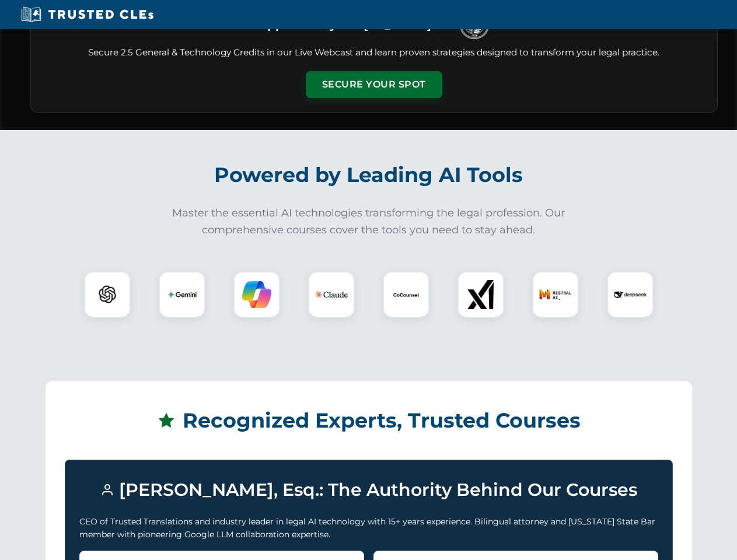 This screenshot has width=737, height=560. Describe the element at coordinates (369, 528) in the screenshot. I see `p: CEO of Trusted Translations and industry leader in legal AI technology with 15+ years experience....` at that location.